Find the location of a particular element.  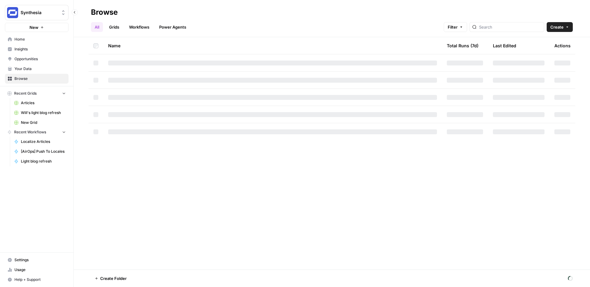

button: Create Folder is located at coordinates (111, 278).